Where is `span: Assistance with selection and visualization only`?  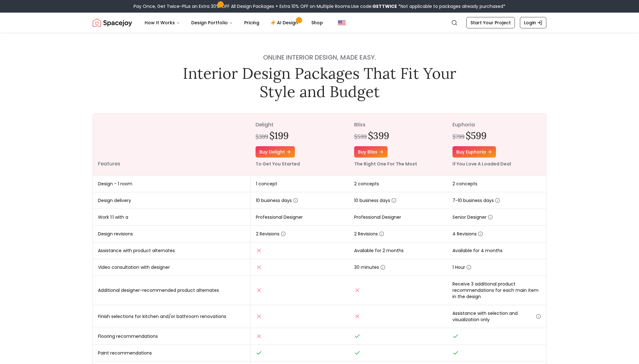
span: Assistance with selection and visualization only is located at coordinates (496, 316).